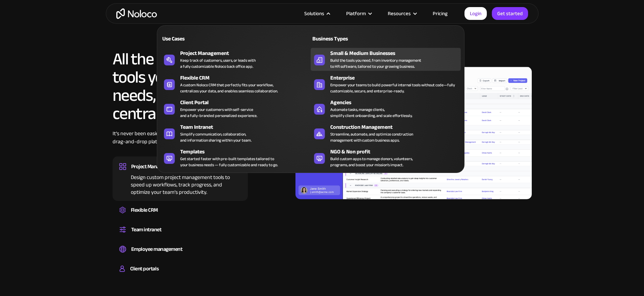 The width and height of the screenshot is (644, 296). Describe the element at coordinates (311, 95) in the screenshot. I see `nav: Solutions` at that location.